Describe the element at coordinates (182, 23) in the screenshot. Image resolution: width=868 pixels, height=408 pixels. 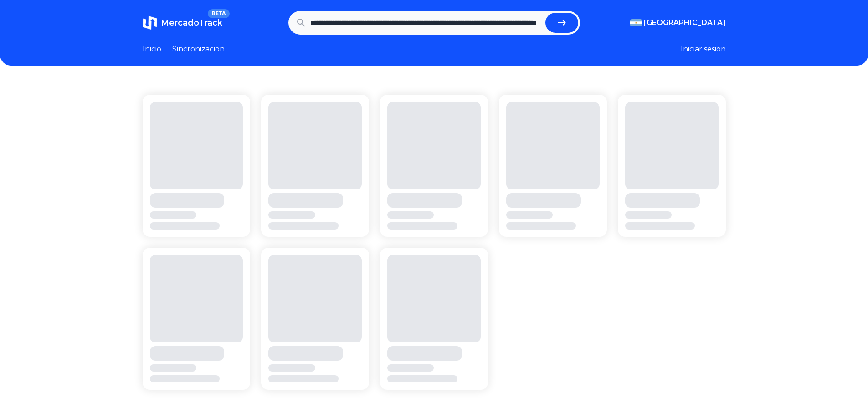
I see `a: MercadoTrackBETA` at that location.